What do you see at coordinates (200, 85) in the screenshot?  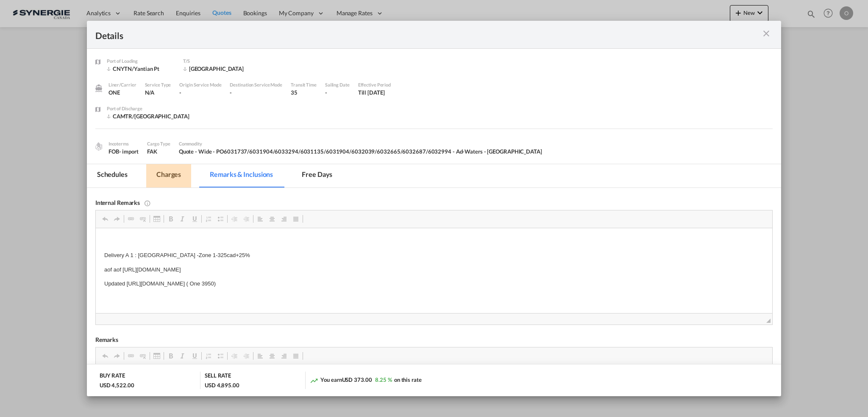 I see `div: Origin Service Mode` at bounding box center [200, 85].